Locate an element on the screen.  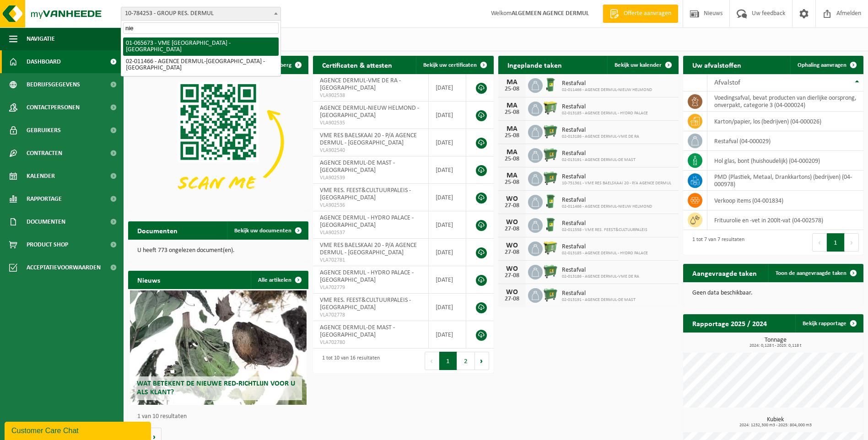
td: restafval (04-000029) is located at coordinates (785, 141).